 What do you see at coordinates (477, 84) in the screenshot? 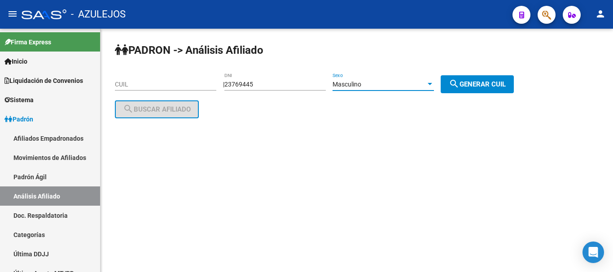
I see `button: Generar CUIL` at bounding box center [477, 84].